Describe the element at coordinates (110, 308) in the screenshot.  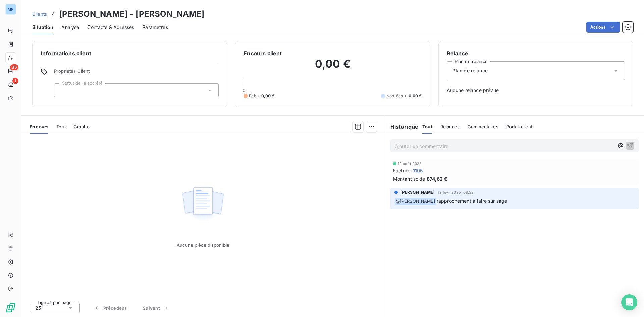
I see `button: Précédent` at that location.